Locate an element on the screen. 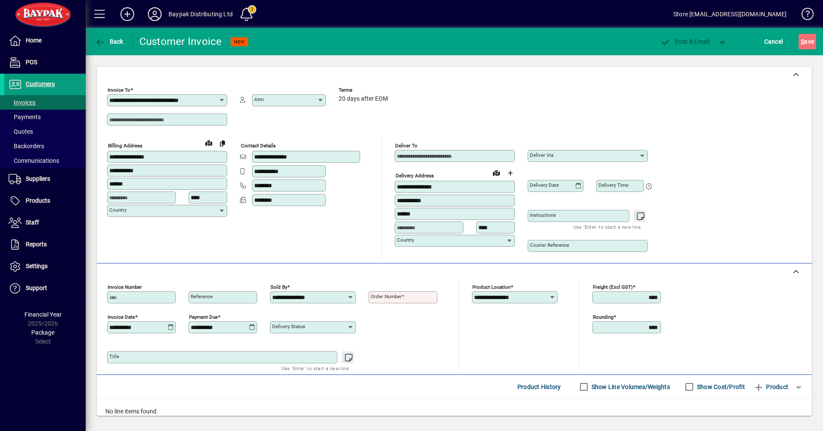  button: Copy to Delivery address is located at coordinates (223, 143).